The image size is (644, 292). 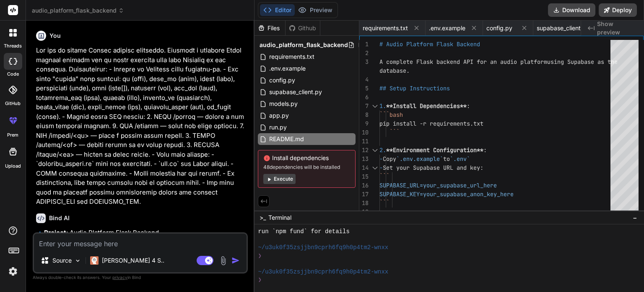 I want to click on img: attachment, so click(x=223, y=260).